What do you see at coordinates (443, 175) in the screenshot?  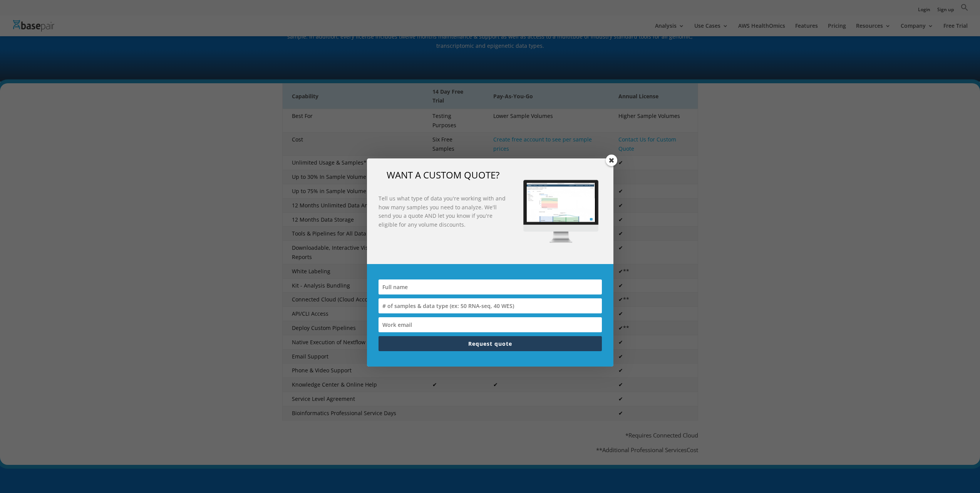 I see `span: WANT A CUSTOM QUOTE?` at bounding box center [443, 175].